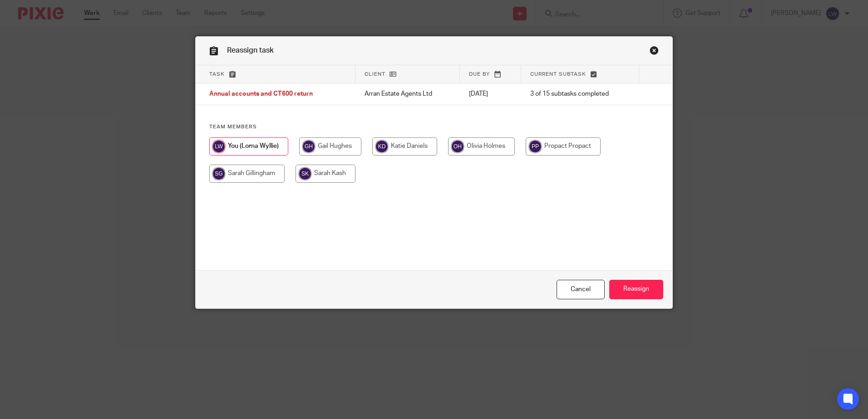 The height and width of the screenshot is (419, 868). Describe the element at coordinates (479, 74) in the screenshot. I see `span: Due by` at that location.